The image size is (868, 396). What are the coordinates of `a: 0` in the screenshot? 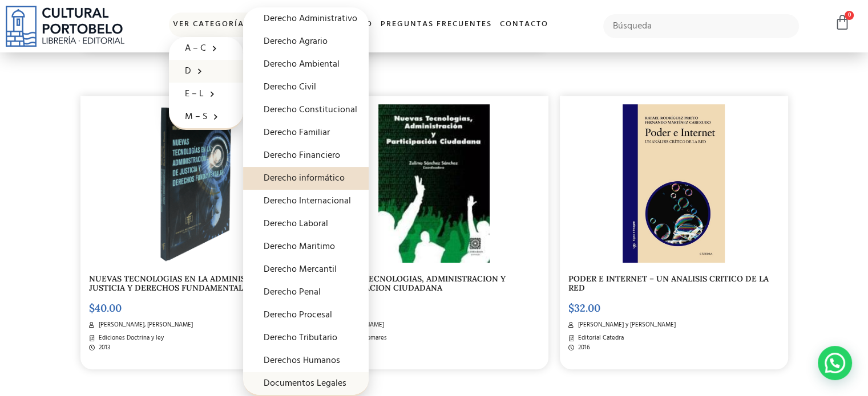 It's located at (842, 22).